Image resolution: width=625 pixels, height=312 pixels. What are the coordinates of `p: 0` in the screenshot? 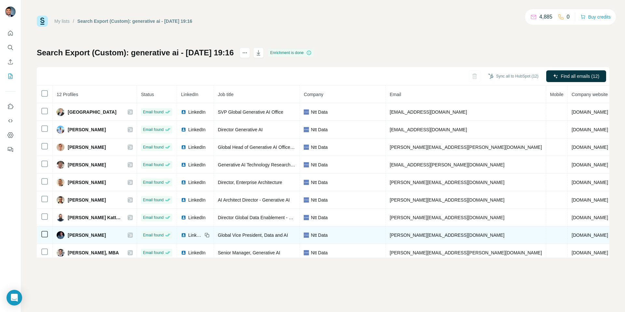 It's located at (568, 17).